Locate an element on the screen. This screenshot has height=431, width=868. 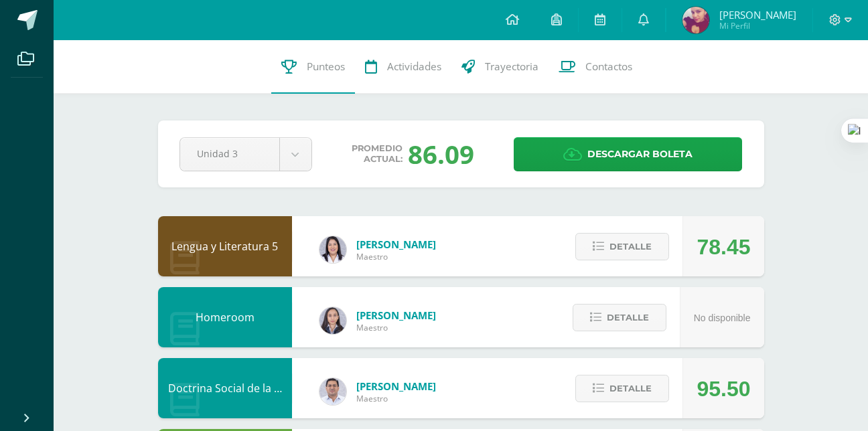
a: Actividades is located at coordinates (403, 67).